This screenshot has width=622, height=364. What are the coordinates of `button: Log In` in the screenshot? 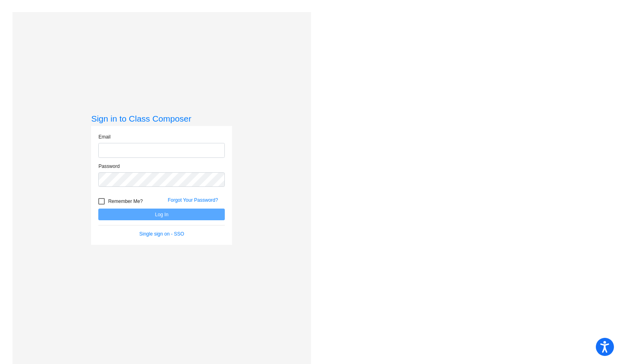 It's located at (161, 214).